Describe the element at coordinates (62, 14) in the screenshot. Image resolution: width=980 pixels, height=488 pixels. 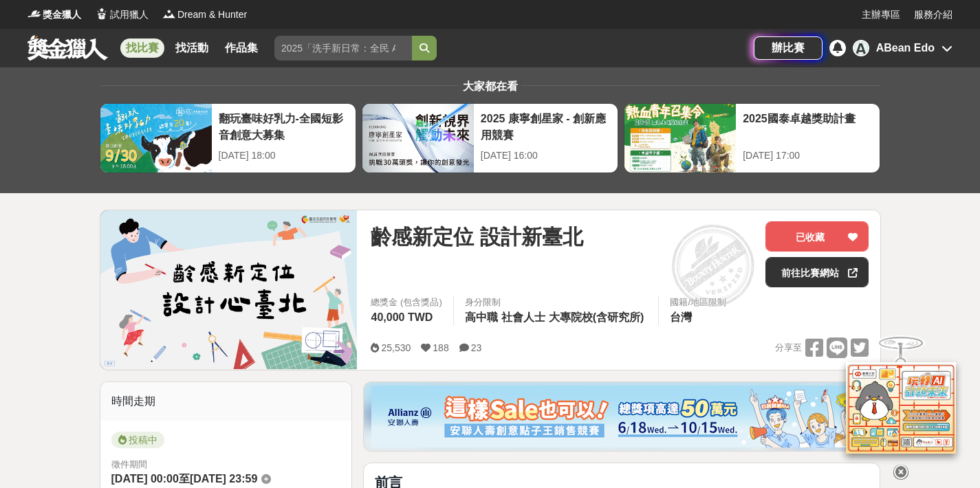
I see `span: 獎金獵人` at that location.